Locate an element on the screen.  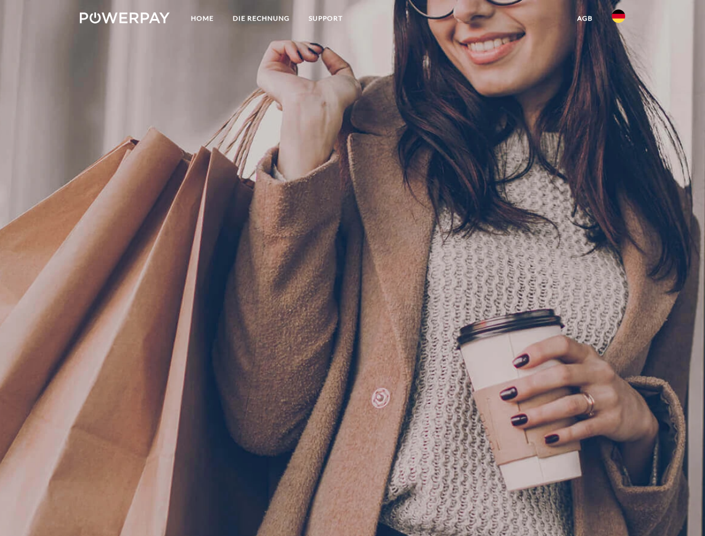
a: SUPPORT is located at coordinates (326, 18).